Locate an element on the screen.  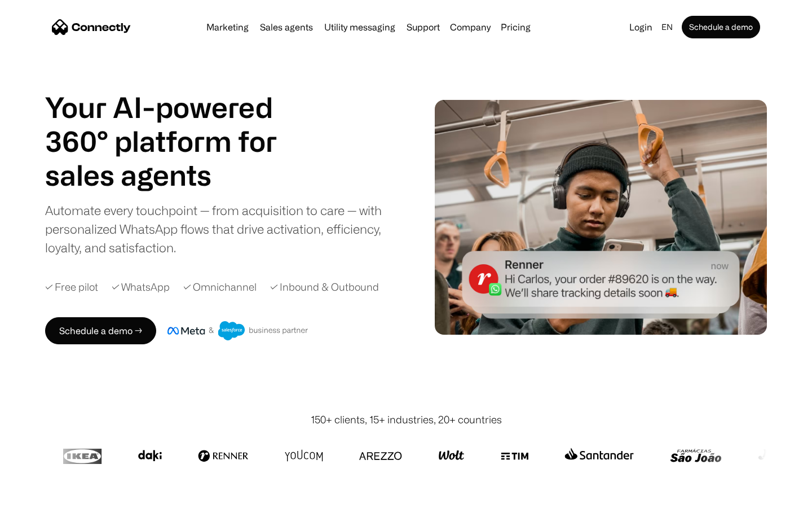
a: Utility messaging is located at coordinates (360, 27).